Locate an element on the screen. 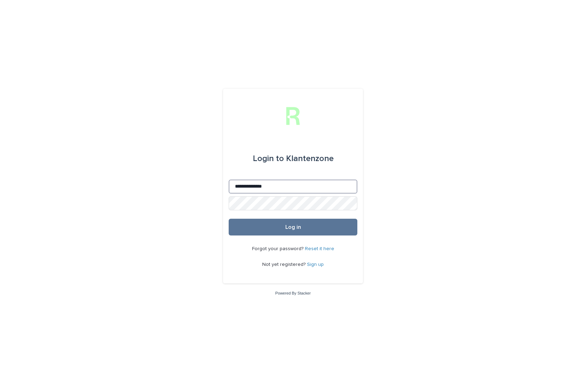  a: Sign up is located at coordinates (316, 265).